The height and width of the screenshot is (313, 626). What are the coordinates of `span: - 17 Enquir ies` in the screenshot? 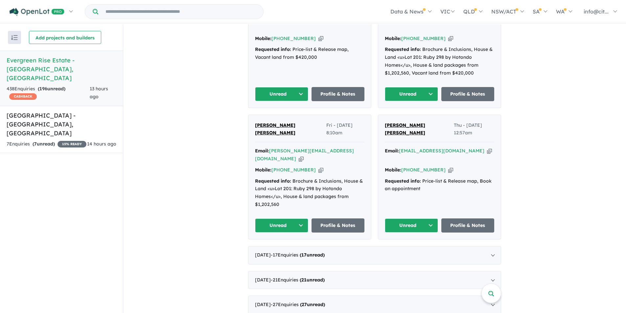 It's located at (298, 255).